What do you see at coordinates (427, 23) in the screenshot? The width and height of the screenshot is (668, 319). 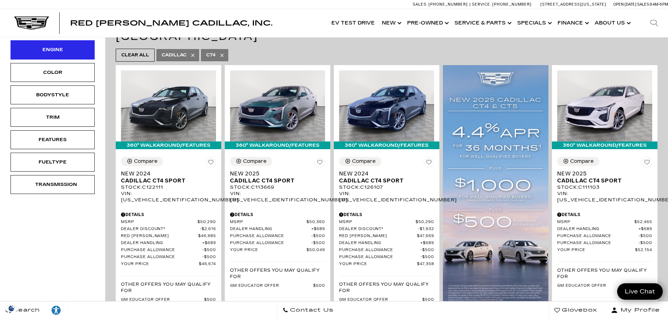 I see `a: Pre-Owned` at bounding box center [427, 23].